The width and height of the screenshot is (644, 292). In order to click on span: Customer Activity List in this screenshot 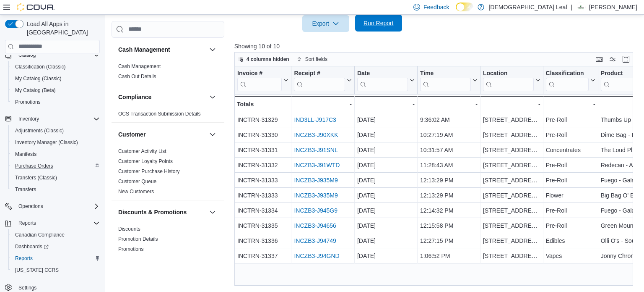, I will do `click(142, 151)`.